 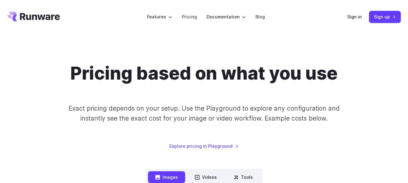 What do you see at coordinates (385, 17) in the screenshot?
I see `a: Sign up` at bounding box center [385, 17].